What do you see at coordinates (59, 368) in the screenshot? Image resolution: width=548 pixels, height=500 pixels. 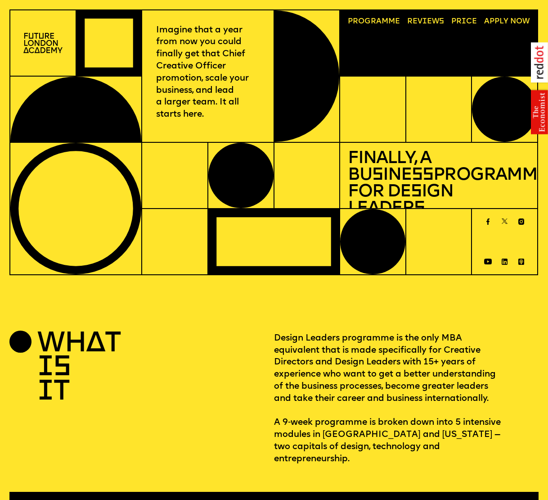 I see `h2: WHAT IS IT` at bounding box center [59, 368].